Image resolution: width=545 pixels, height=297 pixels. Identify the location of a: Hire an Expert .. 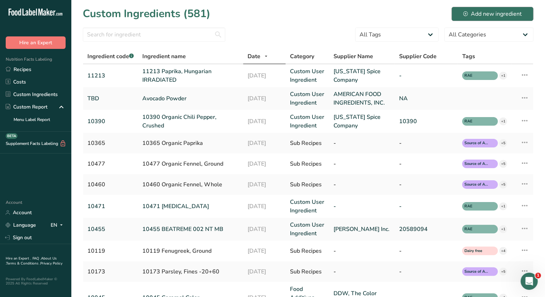
(18, 258).